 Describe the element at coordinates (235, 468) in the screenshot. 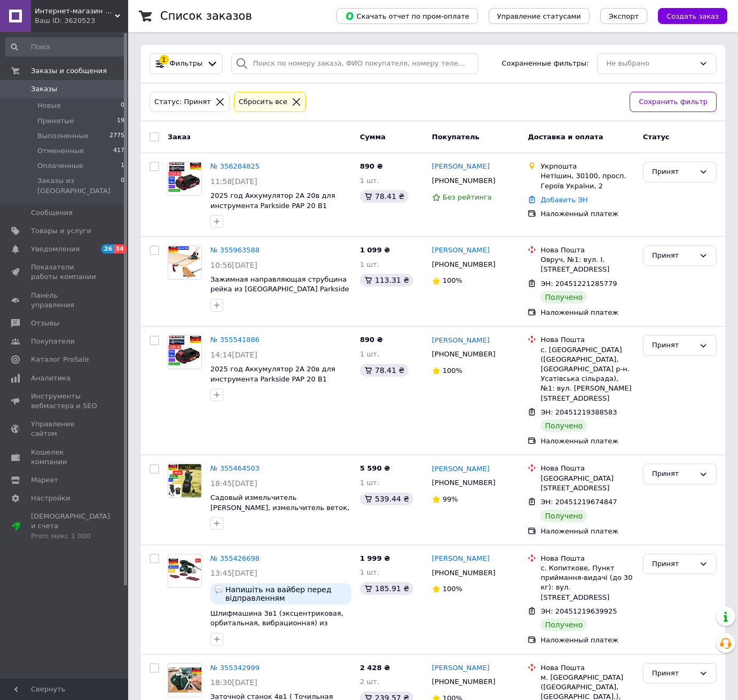

I see `a: № 355464503` at that location.